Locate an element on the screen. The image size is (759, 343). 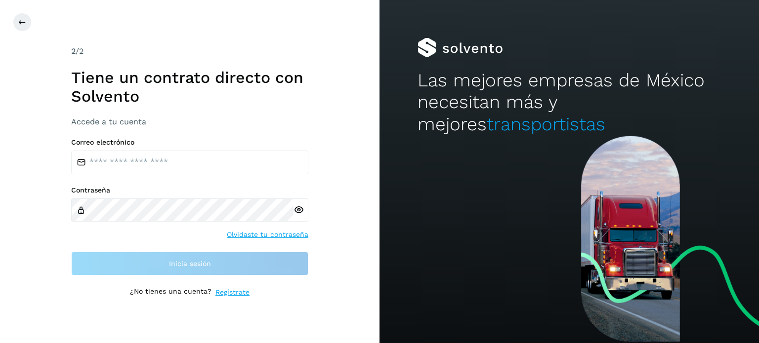
label: Correo electrónico is located at coordinates (190, 142).